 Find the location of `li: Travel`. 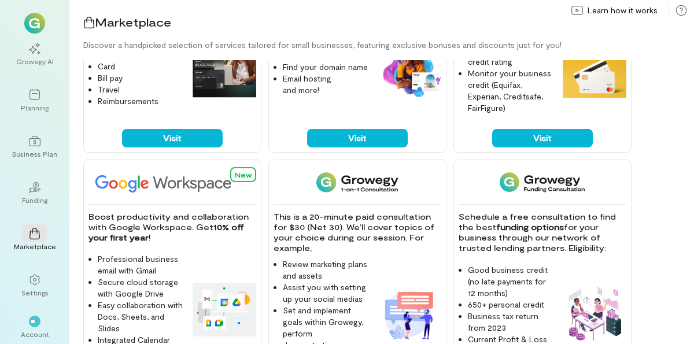

li: Travel is located at coordinates (140, 90).